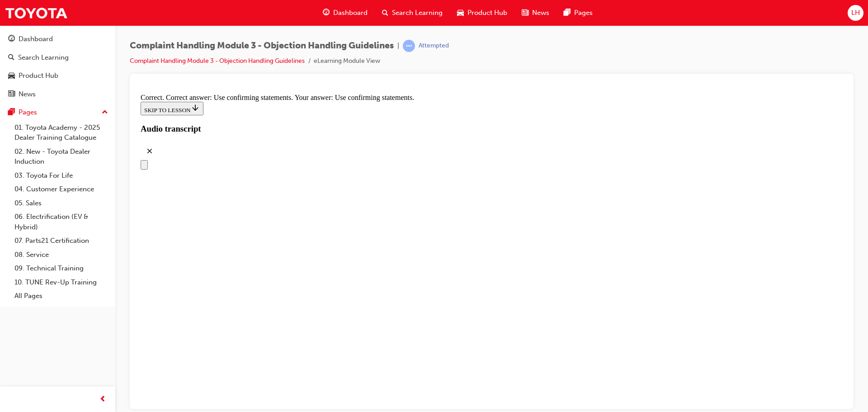 The height and width of the screenshot is (412, 868). I want to click on a: All Pages, so click(61, 296).